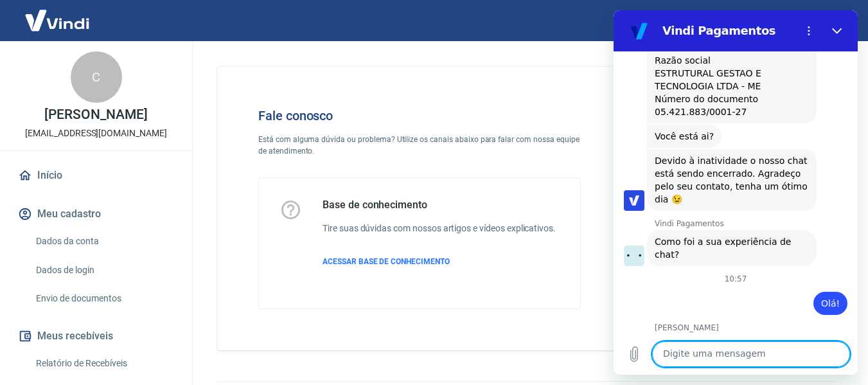 Image resolution: width=868 pixels, height=385 pixels. I want to click on span: Olá!, so click(217, 293).